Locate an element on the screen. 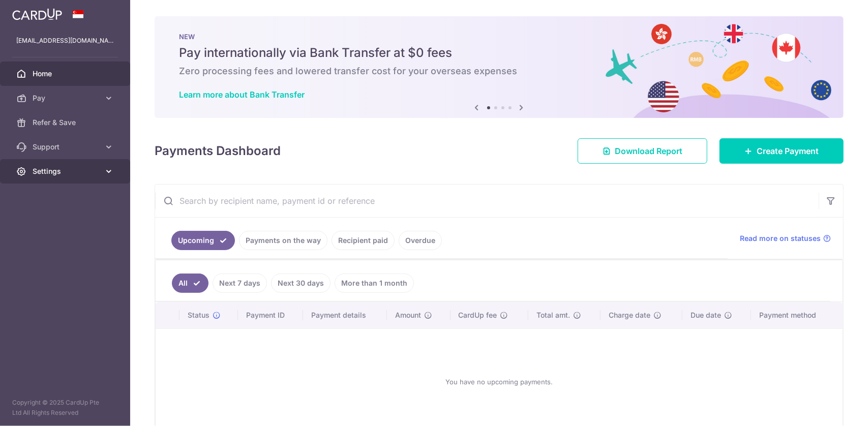 This screenshot has width=868, height=426. span: Download Report is located at coordinates (648, 151).